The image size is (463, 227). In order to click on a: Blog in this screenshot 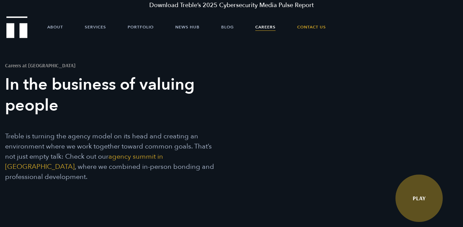, I will do `click(227, 27)`.